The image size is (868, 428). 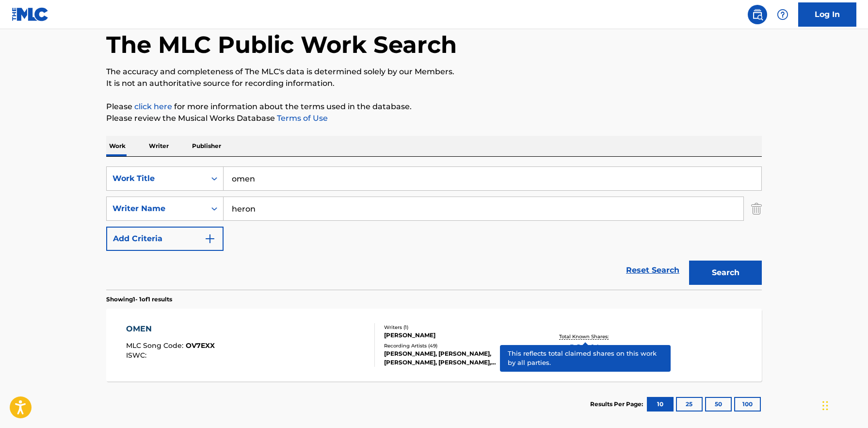 I want to click on p: Total Known Shares:, so click(x=585, y=336).